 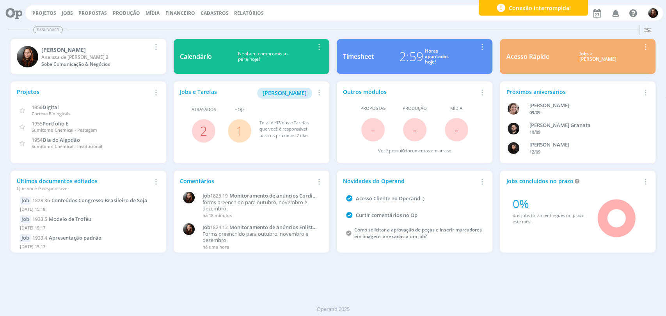 I want to click on img: B, so click(x=514, y=129).